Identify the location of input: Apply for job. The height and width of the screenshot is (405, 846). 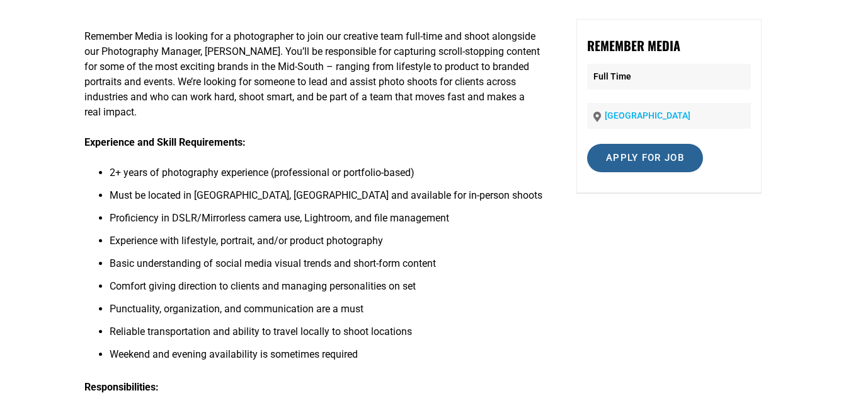
(645, 158).